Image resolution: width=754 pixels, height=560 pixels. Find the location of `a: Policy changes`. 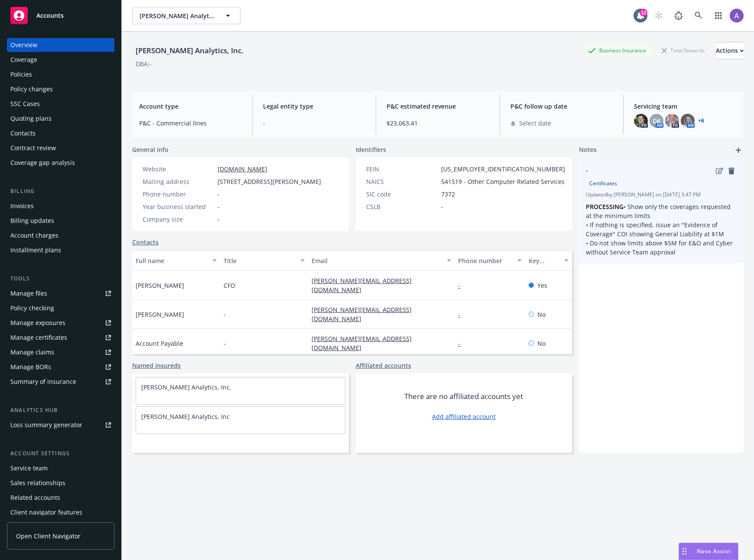

a: Policy changes is located at coordinates (61, 89).